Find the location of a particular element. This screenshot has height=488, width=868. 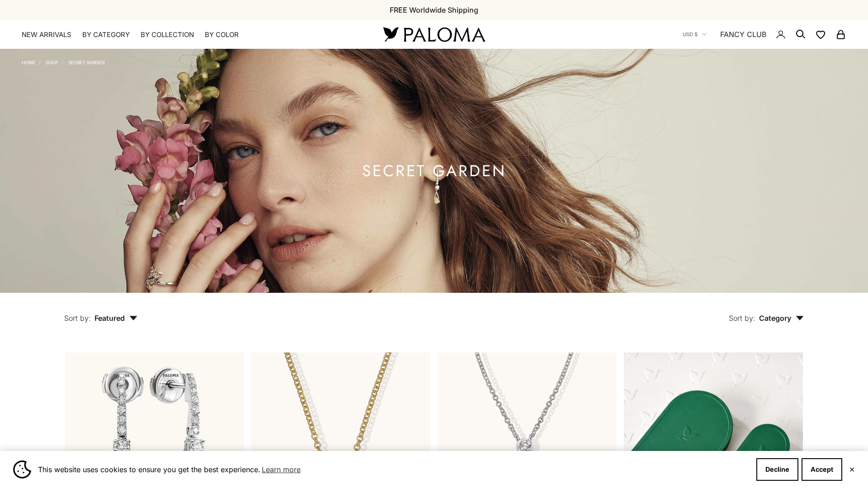

p: FREE Worldwide Shipping is located at coordinates (434, 10).